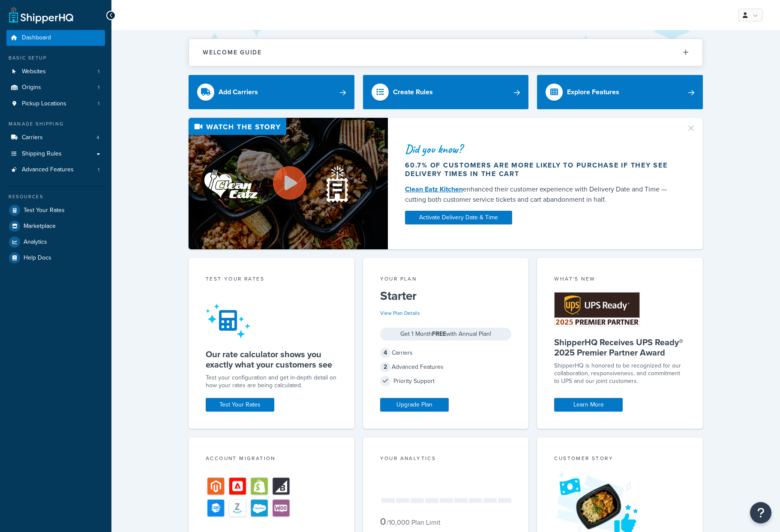  What do you see at coordinates (56, 138) in the screenshot?
I see `li: Carriers` at bounding box center [56, 138].